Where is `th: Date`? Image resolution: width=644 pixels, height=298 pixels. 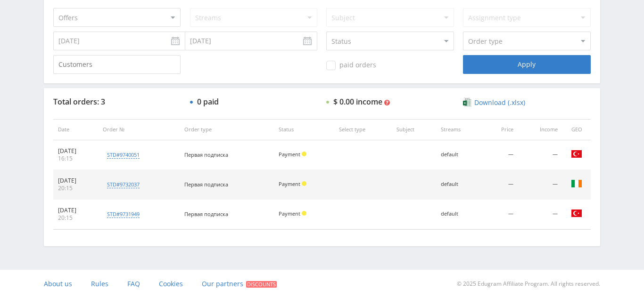 th: Date is located at coordinates (76, 130).